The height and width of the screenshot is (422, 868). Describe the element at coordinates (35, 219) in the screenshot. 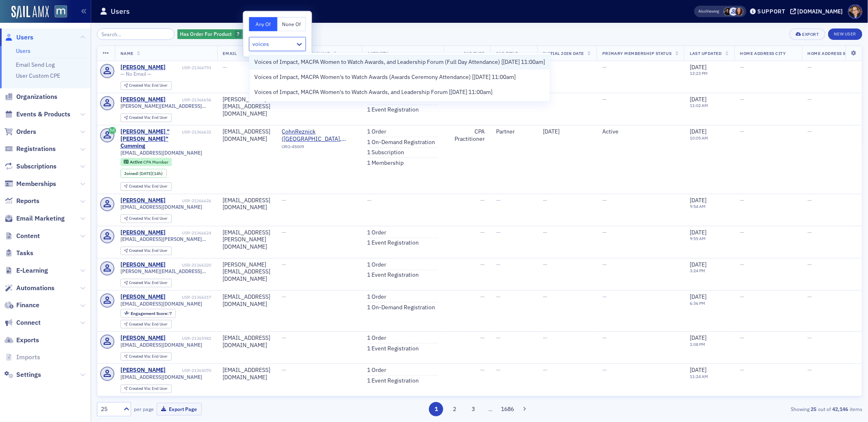

I see `a: Email Marketing` at that location.